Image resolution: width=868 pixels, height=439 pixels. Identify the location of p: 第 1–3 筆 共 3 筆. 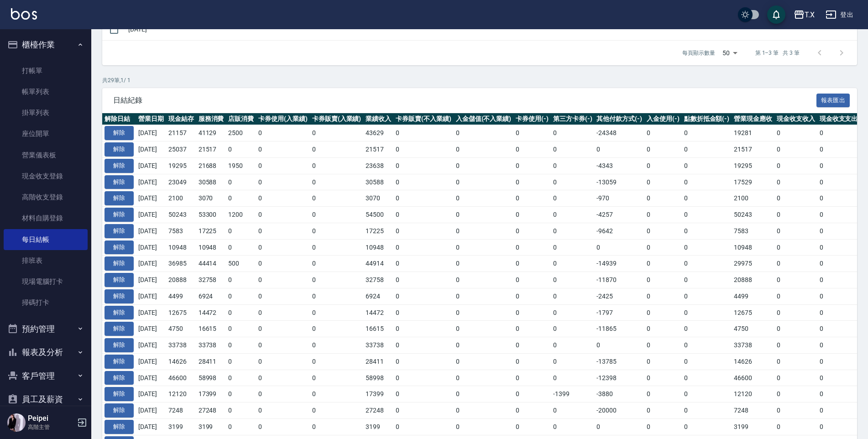
(777, 53).